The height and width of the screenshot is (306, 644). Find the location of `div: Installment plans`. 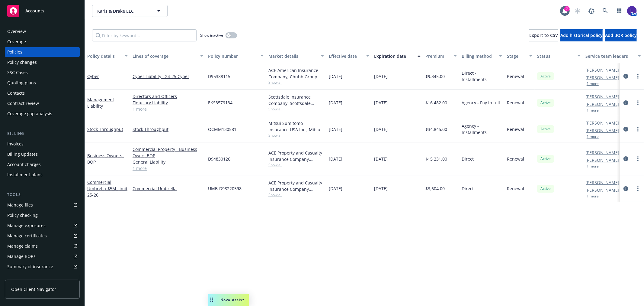

div: Installment plans is located at coordinates (25, 174).